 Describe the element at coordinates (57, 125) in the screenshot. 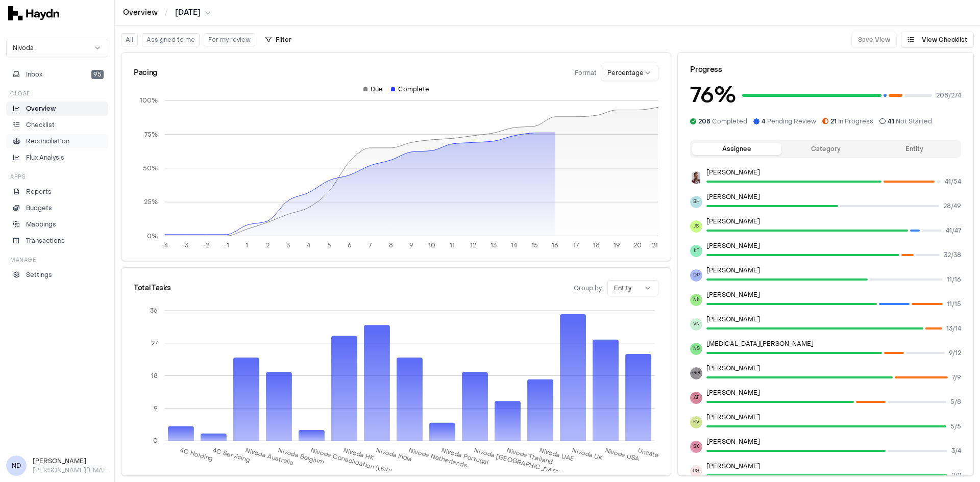

I see `a: Checklist` at that location.